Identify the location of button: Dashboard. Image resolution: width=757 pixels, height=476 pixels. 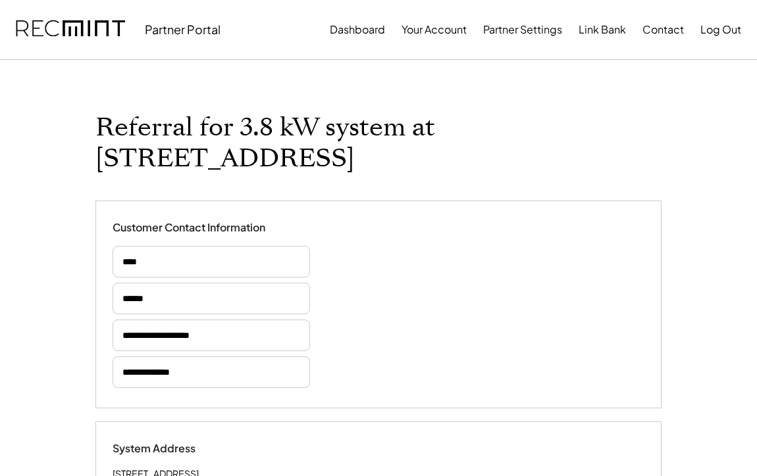
(357, 30).